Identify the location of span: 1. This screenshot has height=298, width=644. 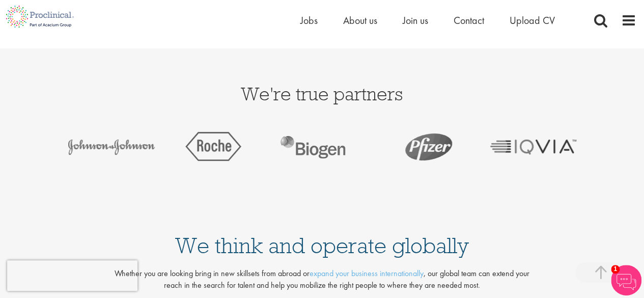
(615, 269).